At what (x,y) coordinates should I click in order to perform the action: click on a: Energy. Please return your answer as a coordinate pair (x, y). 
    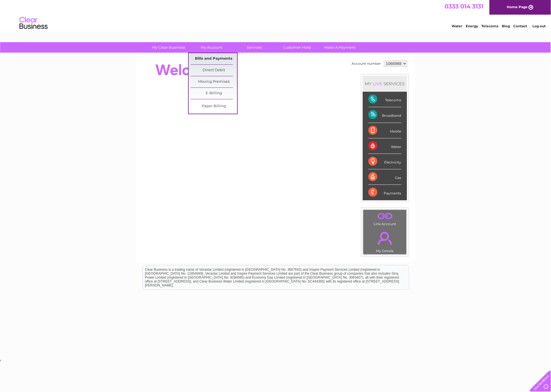
    Looking at the image, I should click on (472, 26).